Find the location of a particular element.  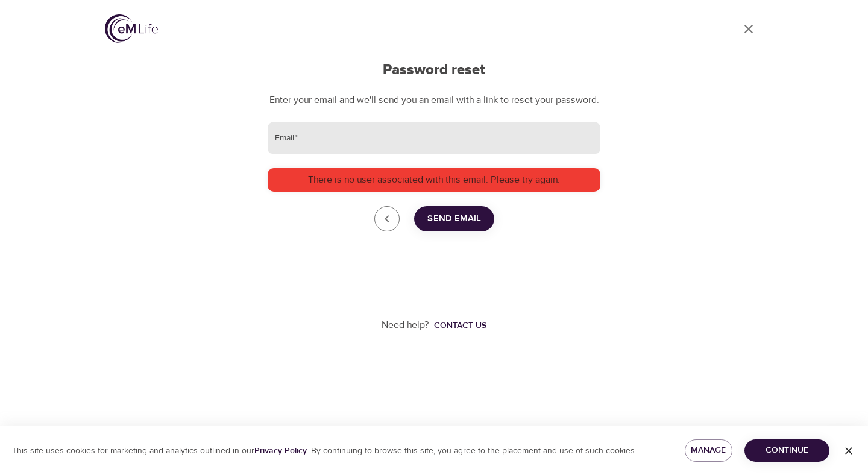

b: Privacy Policy is located at coordinates (280, 451).